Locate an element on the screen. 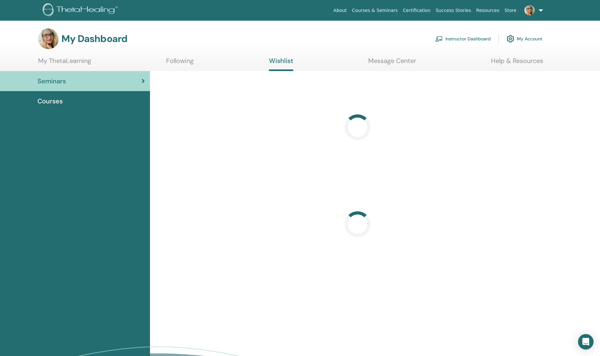  h3: My Dashboard is located at coordinates (94, 39).